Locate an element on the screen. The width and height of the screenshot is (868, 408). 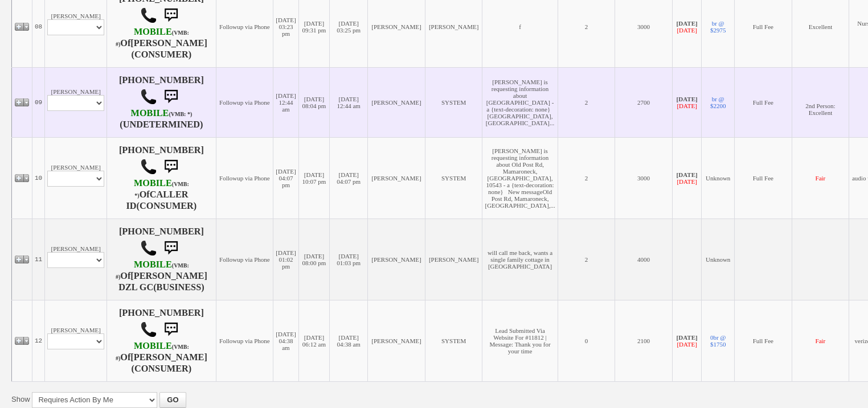
td: 0 is located at coordinates (586, 340).